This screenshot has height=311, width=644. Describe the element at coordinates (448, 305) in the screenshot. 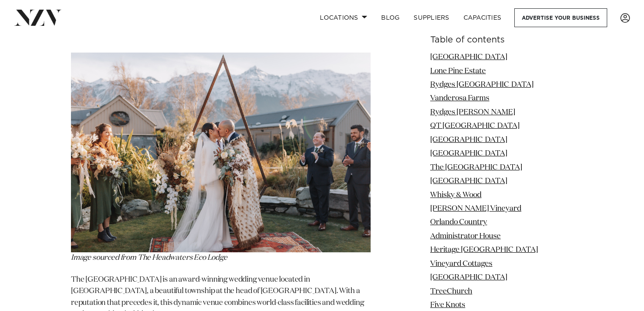

I see `a: Five Knots` at that location.